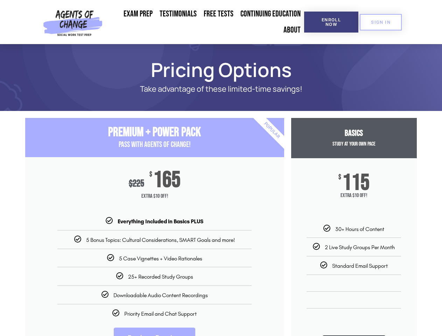 The height and width of the screenshot is (336, 442). Describe the element at coordinates (167, 180) in the screenshot. I see `span: 165` at that location.